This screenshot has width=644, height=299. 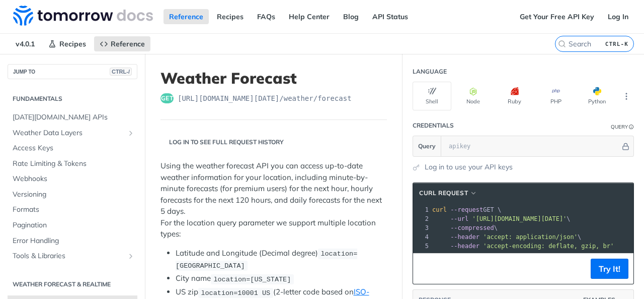 I want to click on div: Language, so click(x=429, y=72).